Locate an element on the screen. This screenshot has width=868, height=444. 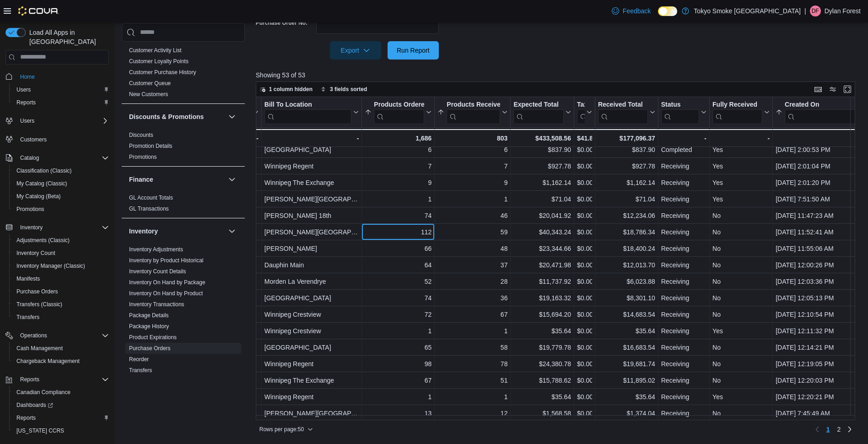
a: Adjustments (Classic) is located at coordinates (43, 240).